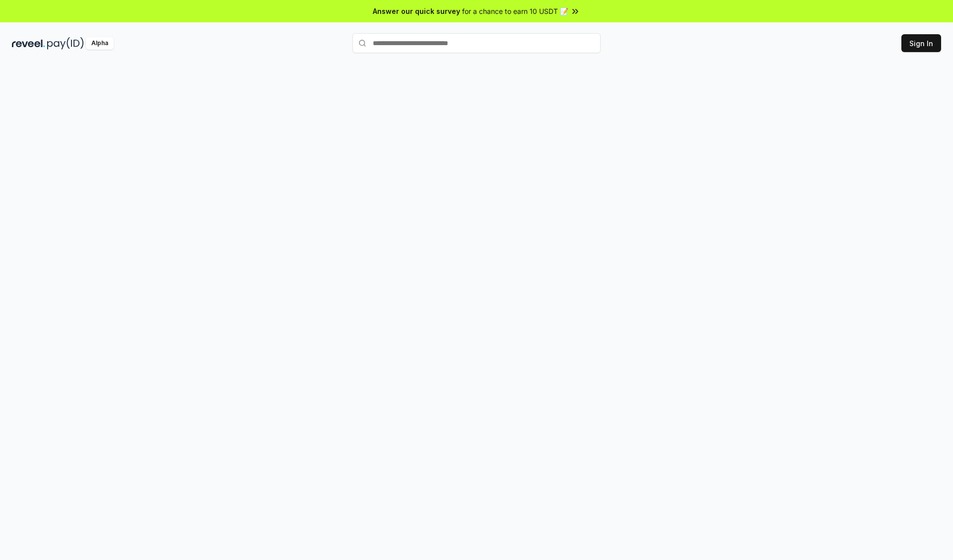 The height and width of the screenshot is (560, 953). Describe the element at coordinates (416, 11) in the screenshot. I see `span: Answer our quick survey` at that location.